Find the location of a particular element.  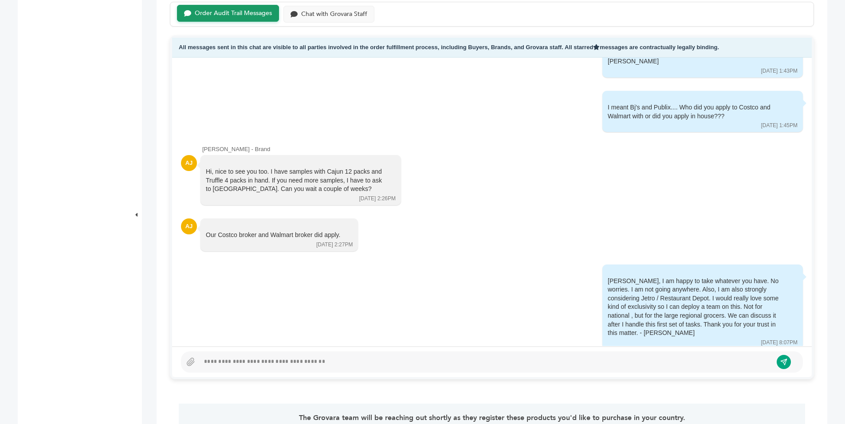

div: Order Audit Trail Messages is located at coordinates (233, 13).